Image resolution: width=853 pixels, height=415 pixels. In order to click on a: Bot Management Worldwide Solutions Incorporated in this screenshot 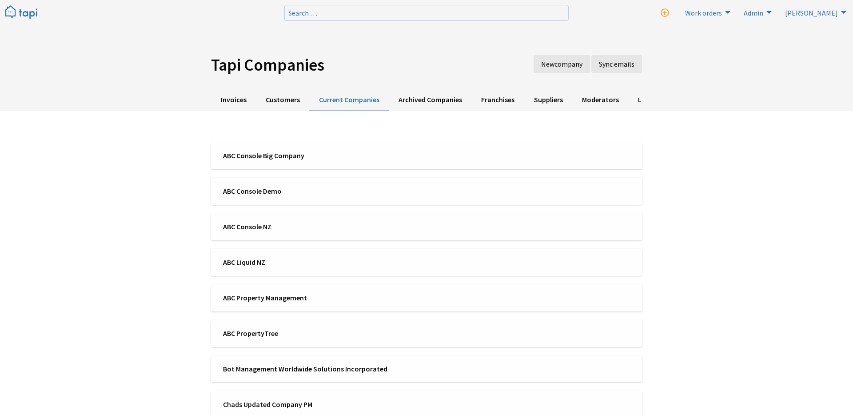, I will do `click(427, 369)`.